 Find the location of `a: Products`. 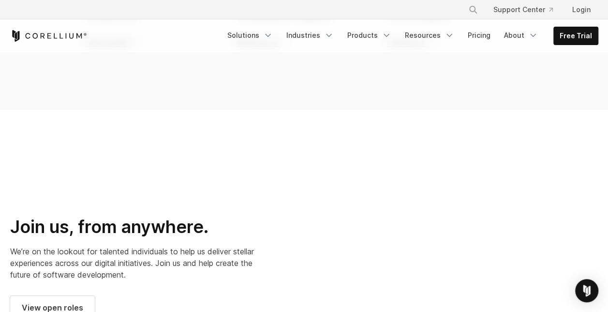

a: Products is located at coordinates (369, 35).